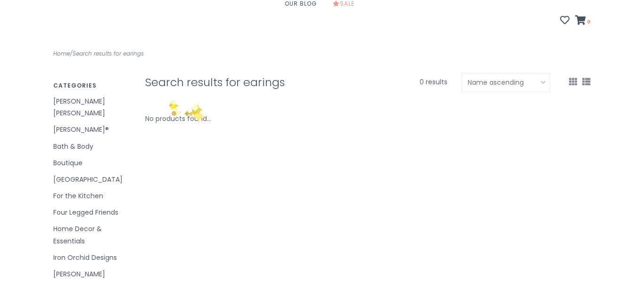 The image size is (644, 282). What do you see at coordinates (178, 119) in the screenshot?
I see `div: No products found...` at bounding box center [178, 119].